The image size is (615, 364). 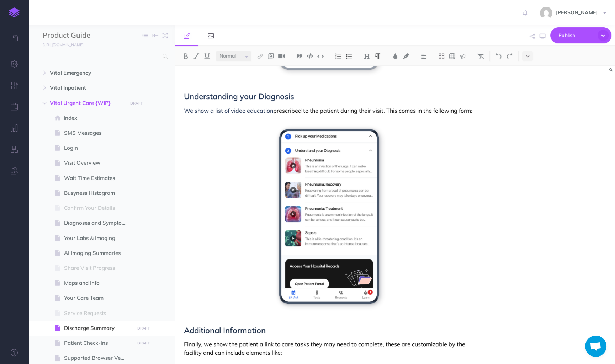 What do you see at coordinates (463, 56) in the screenshot?
I see `img: Callout dropdown menu button` at bounding box center [463, 56].